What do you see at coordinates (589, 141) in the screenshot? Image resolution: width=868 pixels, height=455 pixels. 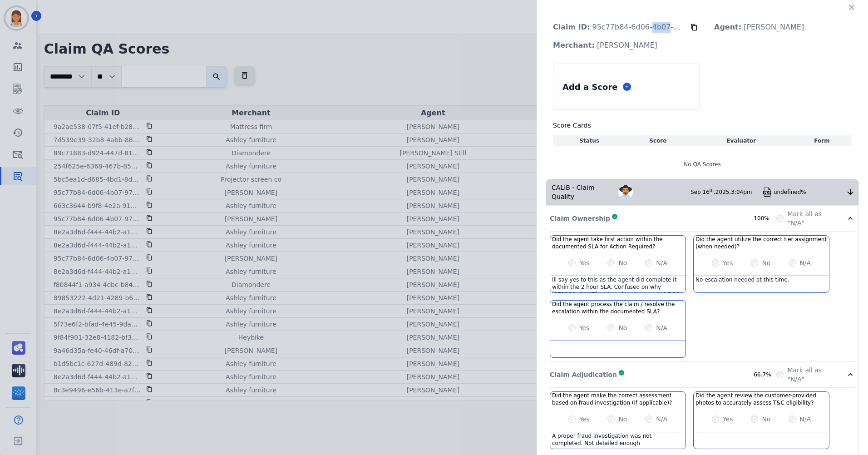 I see `th: Status` at bounding box center [589, 141].